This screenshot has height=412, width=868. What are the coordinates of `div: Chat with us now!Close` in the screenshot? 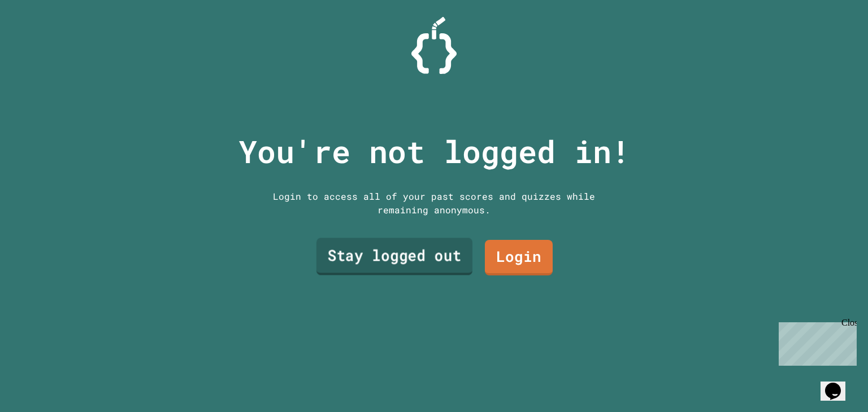 It's located at (42, 38).